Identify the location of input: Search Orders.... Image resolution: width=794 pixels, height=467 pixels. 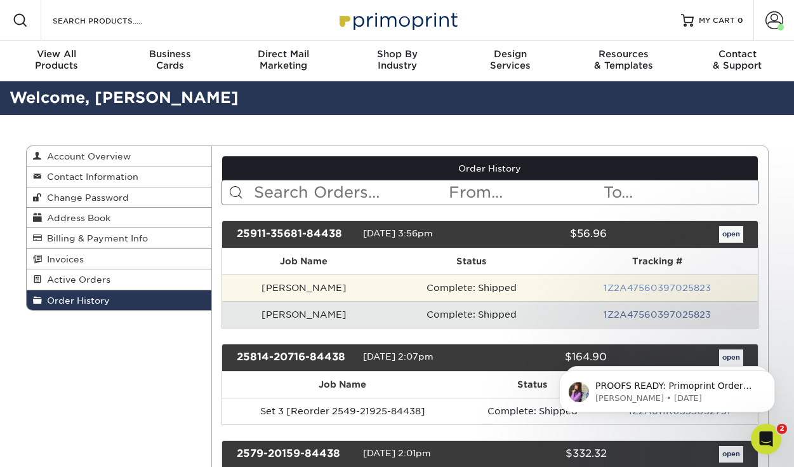
(350, 192).